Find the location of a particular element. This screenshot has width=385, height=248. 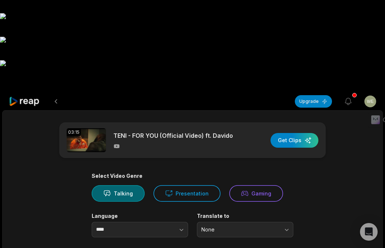

span: None is located at coordinates (240, 230).